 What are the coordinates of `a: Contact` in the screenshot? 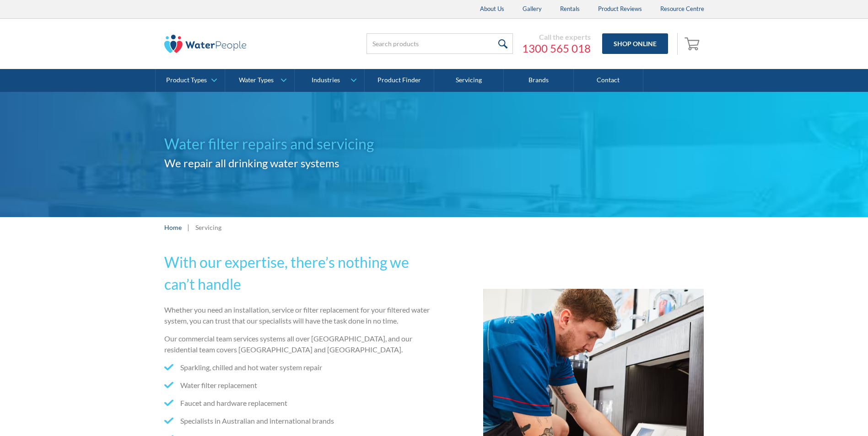 It's located at (609, 81).